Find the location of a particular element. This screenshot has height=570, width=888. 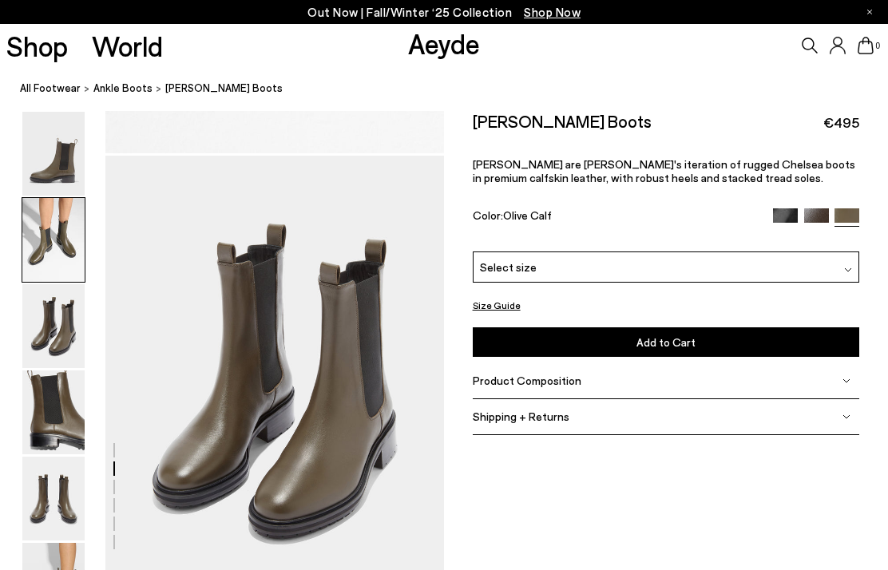

span: Olive Calf is located at coordinates (527, 215).